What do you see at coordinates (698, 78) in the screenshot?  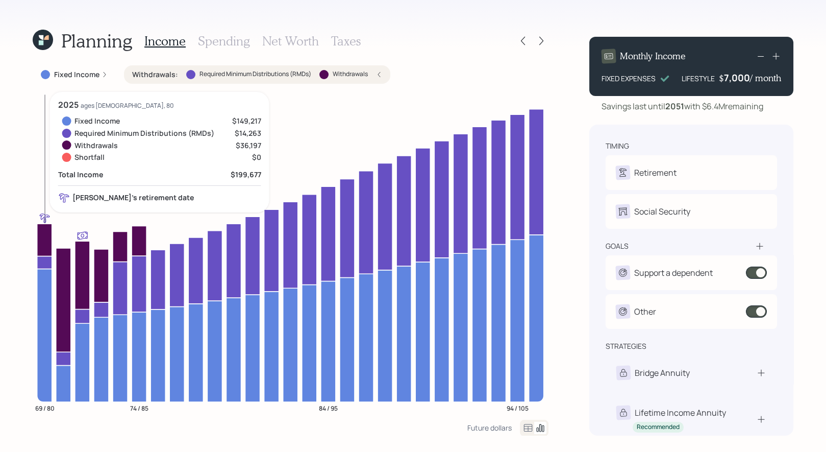 I see `div: LIFESTYLE` at bounding box center [698, 78].